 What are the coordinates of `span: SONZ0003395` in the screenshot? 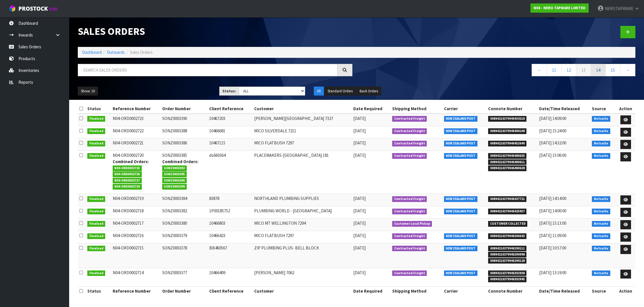 It's located at (175, 174).